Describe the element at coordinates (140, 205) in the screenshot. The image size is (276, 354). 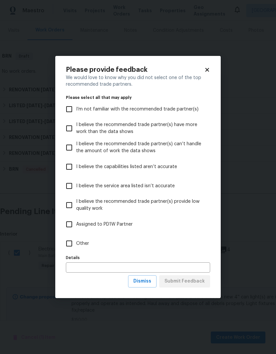
I see `span: I believe the recommended trade partner(s) provide low quality work` at that location.